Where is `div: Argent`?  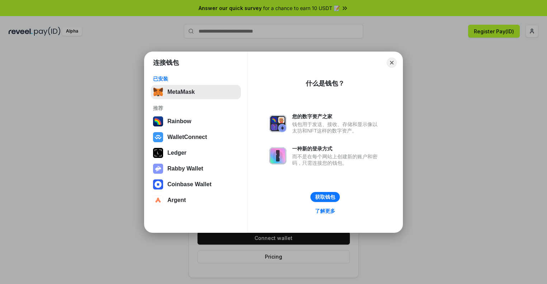
div: Argent is located at coordinates (177, 200).